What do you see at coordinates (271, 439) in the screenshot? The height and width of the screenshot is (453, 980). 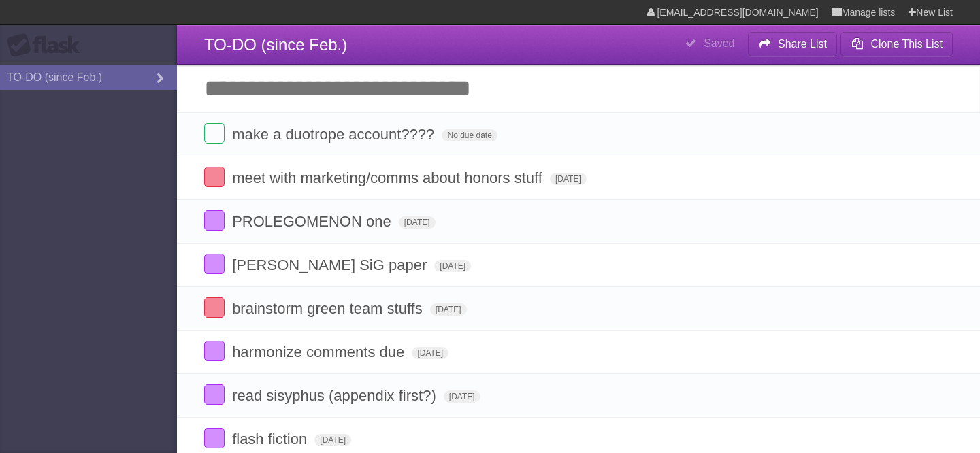 I see `span: flash fiction` at bounding box center [271, 439].